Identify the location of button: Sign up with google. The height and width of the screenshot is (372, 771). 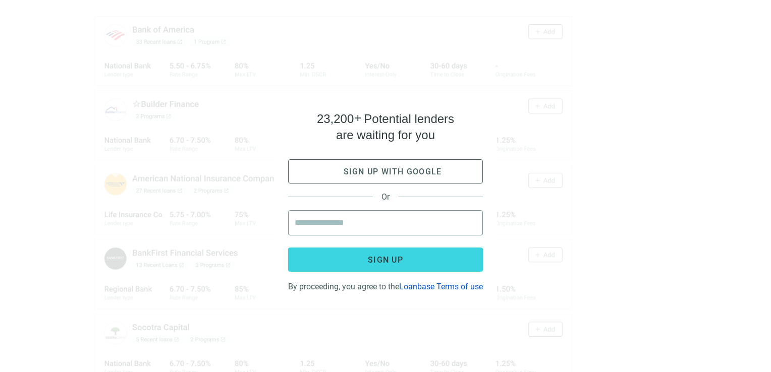
(385, 172).